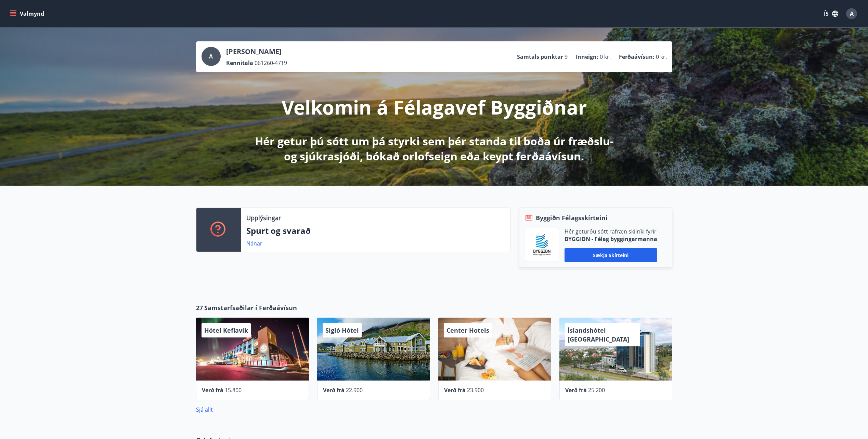 The width and height of the screenshot is (868, 439). What do you see at coordinates (434, 149) in the screenshot?
I see `p: Hér getur þú sótt um þá styrki sem þér standa til boða úr fræðslu- og sjúkrasjóði, bókað orlofsei...` at bounding box center [434, 149].